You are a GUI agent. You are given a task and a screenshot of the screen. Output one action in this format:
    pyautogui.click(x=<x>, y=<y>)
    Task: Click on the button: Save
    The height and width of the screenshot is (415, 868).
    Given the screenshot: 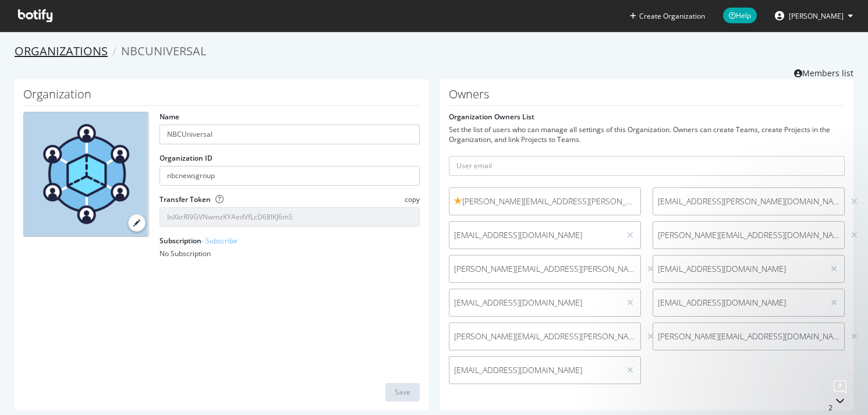 What is the action you would take?
    pyautogui.click(x=402, y=392)
    